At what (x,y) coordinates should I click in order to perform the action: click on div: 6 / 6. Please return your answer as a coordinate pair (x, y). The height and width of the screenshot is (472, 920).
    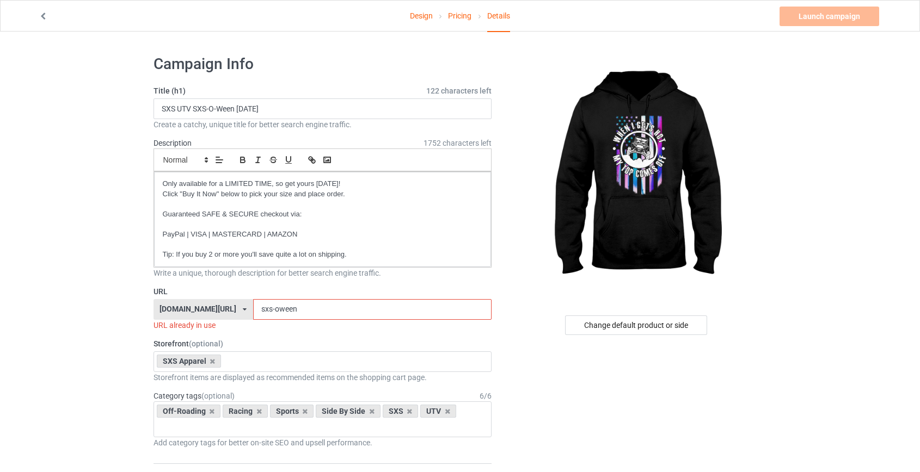
    Looking at the image, I should click on (485, 396).